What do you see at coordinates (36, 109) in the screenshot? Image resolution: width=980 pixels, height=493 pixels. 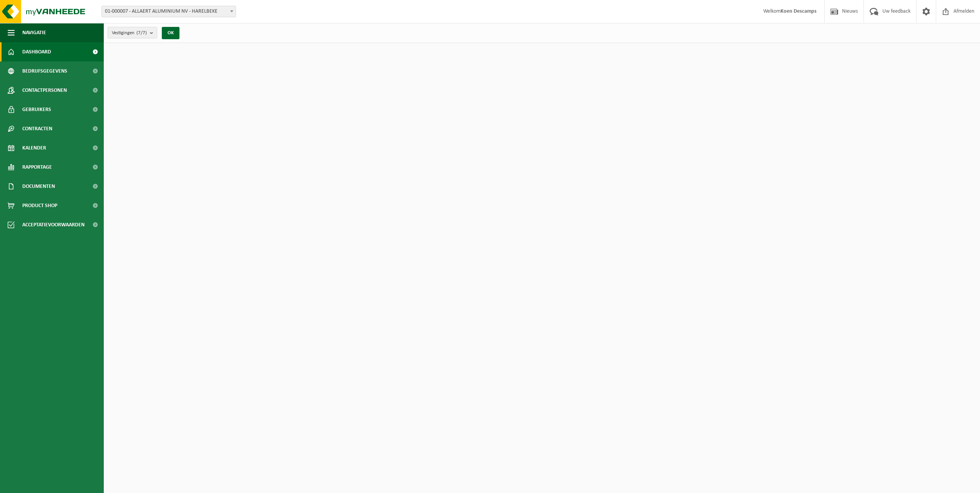 I see `span: Gebruikers` at bounding box center [36, 109].